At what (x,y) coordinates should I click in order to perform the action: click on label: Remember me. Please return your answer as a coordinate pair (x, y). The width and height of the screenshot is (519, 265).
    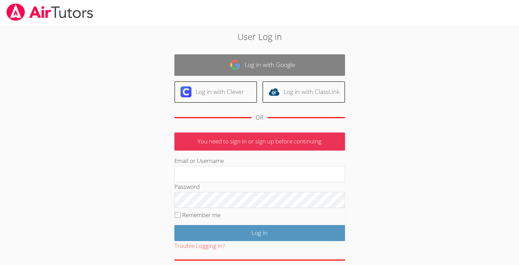
    Looking at the image, I should click on (201, 215).